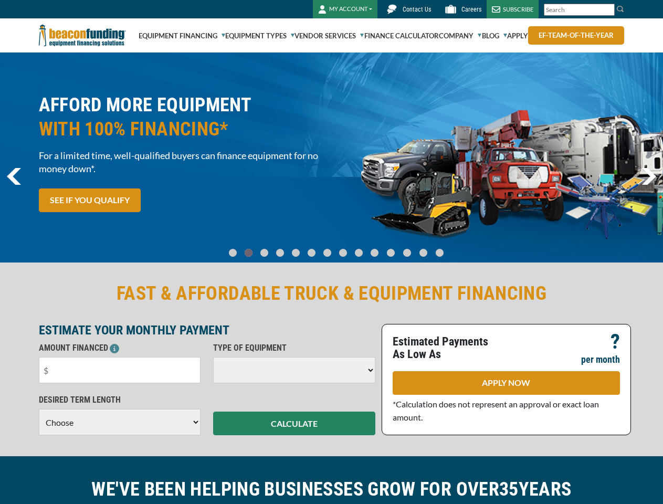 Image resolution: width=663 pixels, height=504 pixels. I want to click on span: Careers, so click(472, 9).